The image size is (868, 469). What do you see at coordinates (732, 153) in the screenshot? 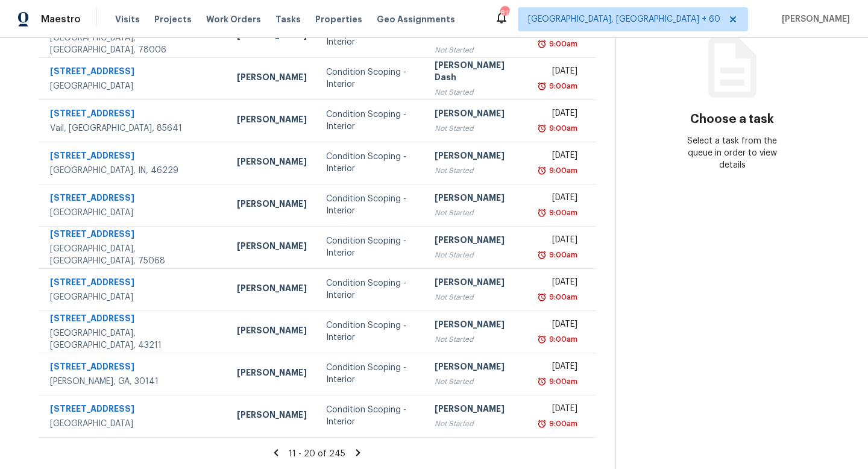
I see `div: Select a task from the queue in order to view details` at bounding box center [732, 153].